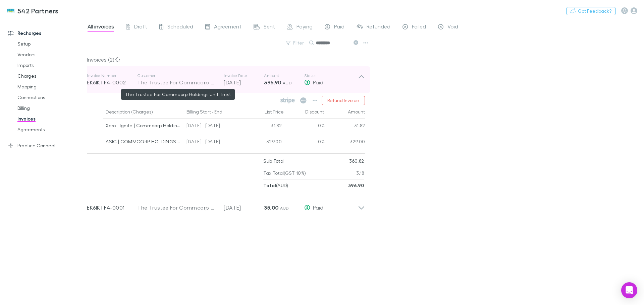  I want to click on p: Invoice Number, so click(112, 76).